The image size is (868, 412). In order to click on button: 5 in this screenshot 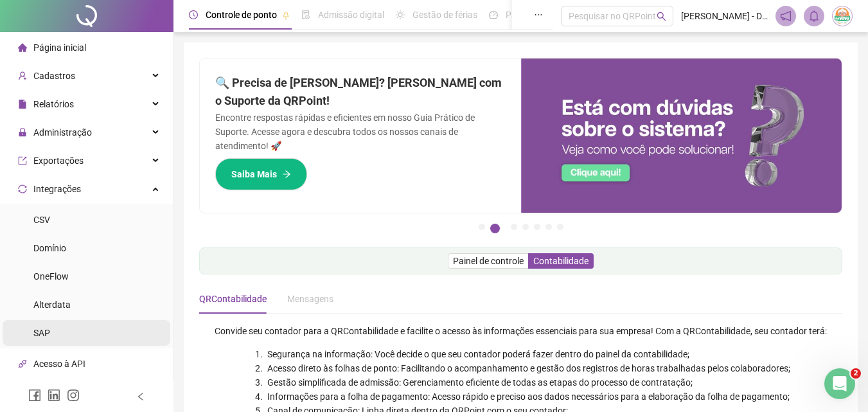, I will do `click(537, 227)`.